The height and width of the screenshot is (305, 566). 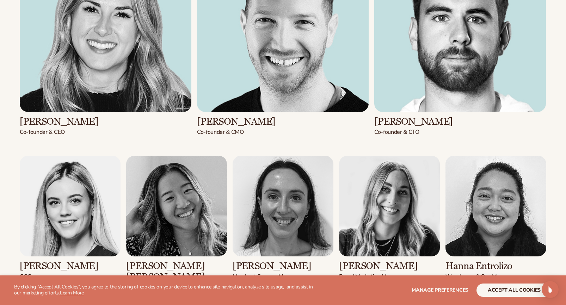 I want to click on p: Warehouse & Ops Manager, so click(x=496, y=277).